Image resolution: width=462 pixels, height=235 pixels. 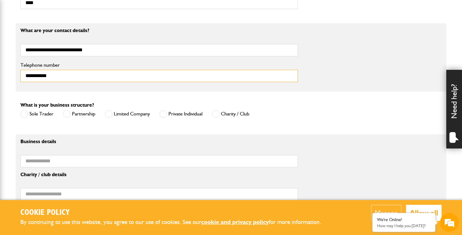 What do you see at coordinates (159, 141) in the screenshot?
I see `p: Business details` at bounding box center [159, 141].